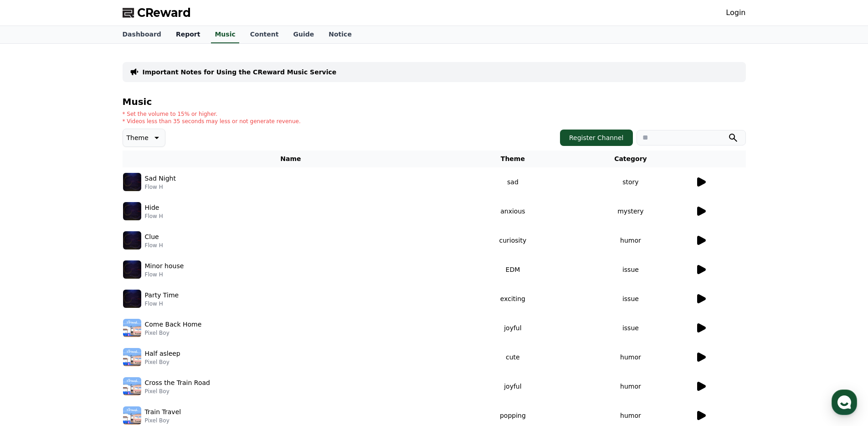 The width and height of the screenshot is (868, 426). What do you see at coordinates (162, 295) in the screenshot?
I see `p: Party Time` at bounding box center [162, 295].